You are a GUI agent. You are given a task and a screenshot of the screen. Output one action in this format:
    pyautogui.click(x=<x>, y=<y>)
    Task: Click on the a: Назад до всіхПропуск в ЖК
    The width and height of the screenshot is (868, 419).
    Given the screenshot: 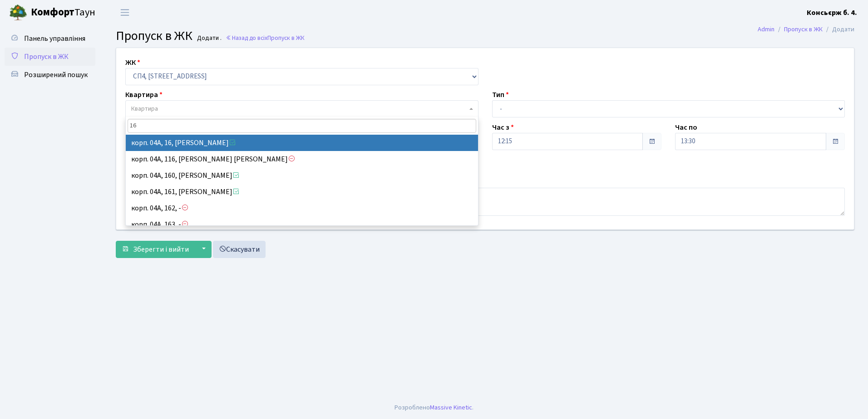 What is the action you would take?
    pyautogui.click(x=266, y=38)
    